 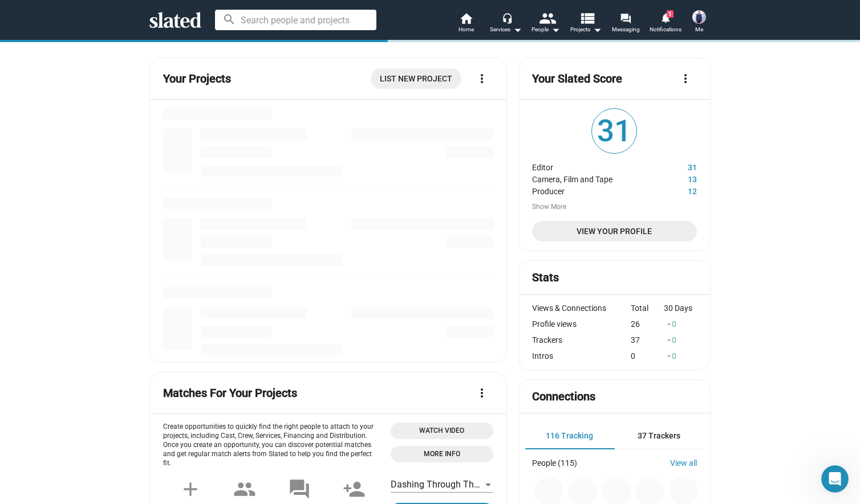 What do you see at coordinates (295, 20) in the screenshot?
I see `input: Search people and projects` at bounding box center [295, 20].